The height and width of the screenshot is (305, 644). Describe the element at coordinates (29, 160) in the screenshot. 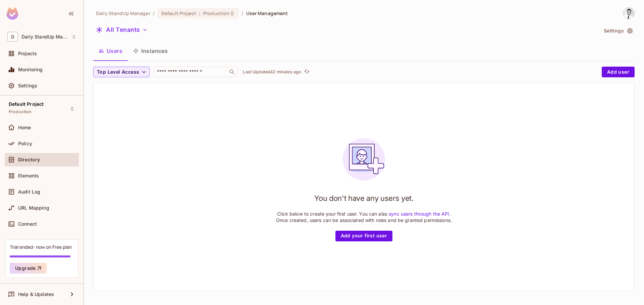

I see `span: Directory` at that location.